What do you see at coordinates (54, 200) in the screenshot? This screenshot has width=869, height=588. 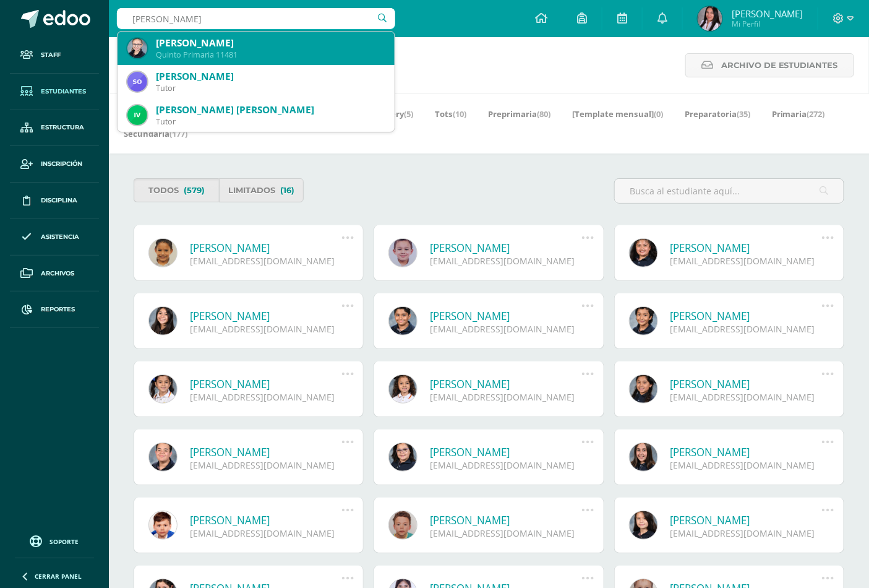 I see `a: Disciplina` at bounding box center [54, 200].